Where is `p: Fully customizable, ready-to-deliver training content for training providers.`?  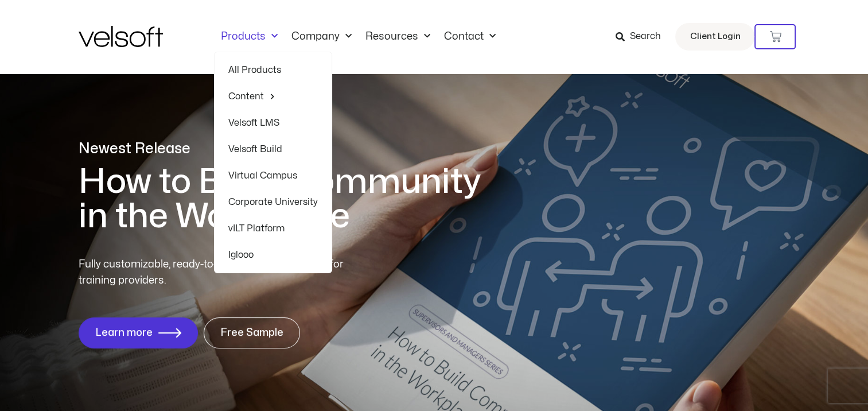
p: Fully customizable, ready-to-deliver training content for training providers. is located at coordinates (221, 272).